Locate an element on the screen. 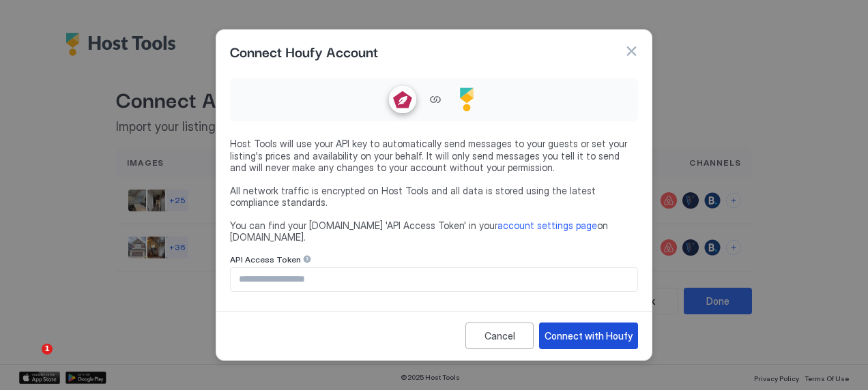 This screenshot has width=868, height=390. span: All network traffic is encrypted on Host Tools and all data is stored using the latest compliance... is located at coordinates (434, 197).